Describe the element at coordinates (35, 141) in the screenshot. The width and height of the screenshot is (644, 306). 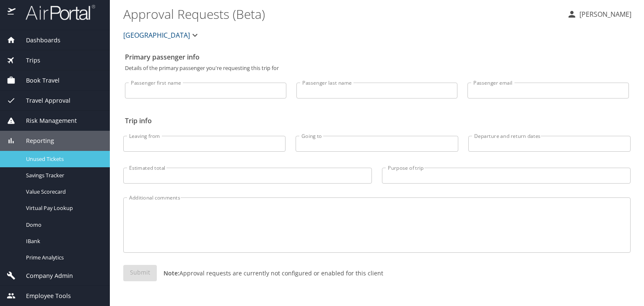
I see `span: Reporting` at that location.